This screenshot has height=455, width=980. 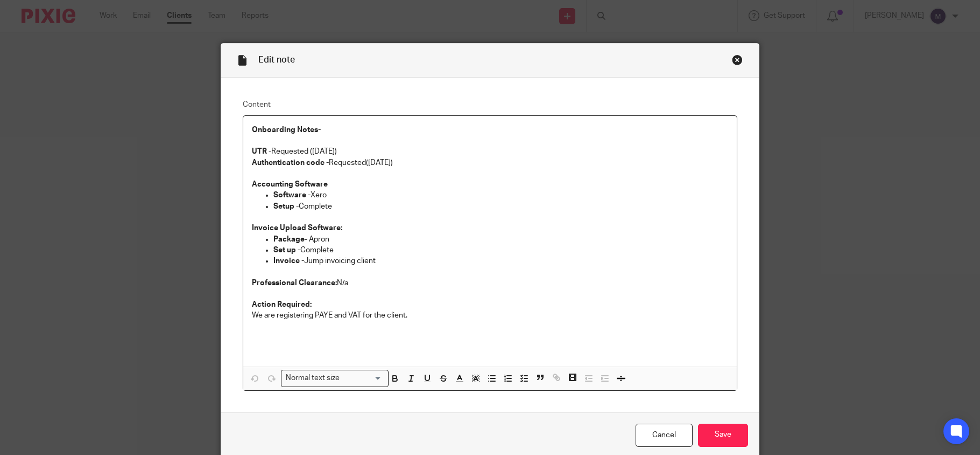 I want to click on strong: Setup -, so click(x=286, y=206).